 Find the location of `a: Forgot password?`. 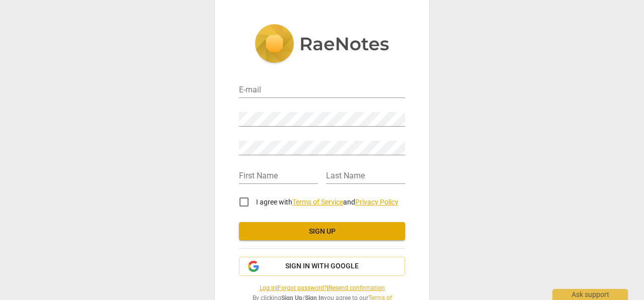

a: Forgot password? is located at coordinates (303, 288).